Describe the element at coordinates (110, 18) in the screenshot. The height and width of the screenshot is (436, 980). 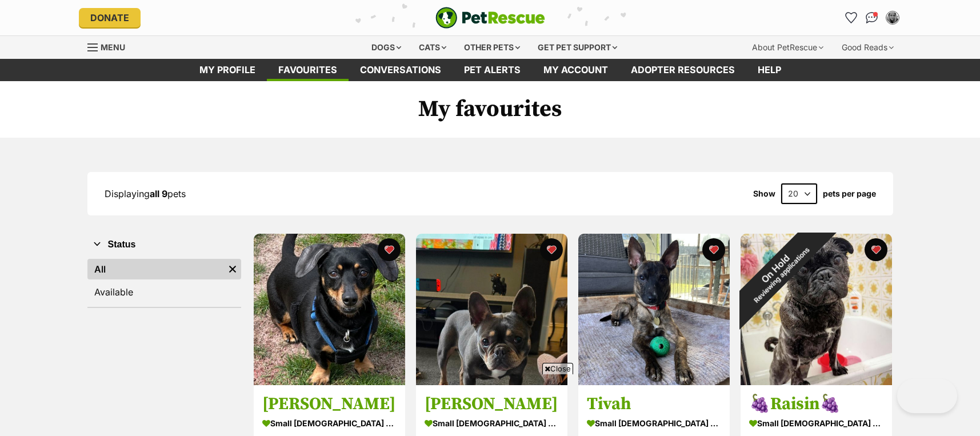
I see `a: Donate` at that location.